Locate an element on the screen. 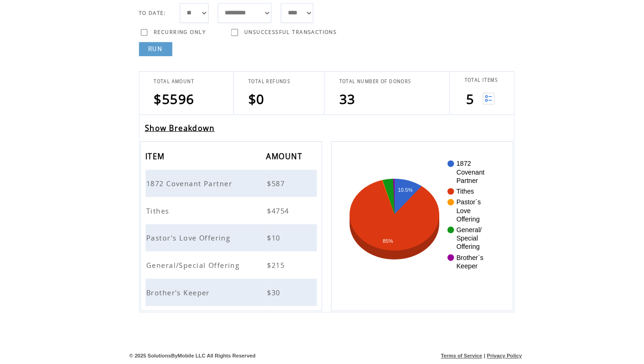  span: RECURRING ONLY is located at coordinates (178, 36).